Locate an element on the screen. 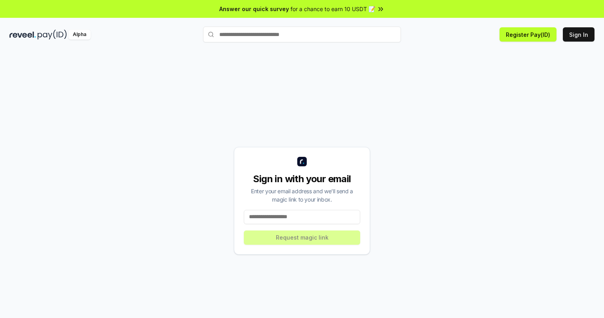  div: Alpha is located at coordinates (80, 34).